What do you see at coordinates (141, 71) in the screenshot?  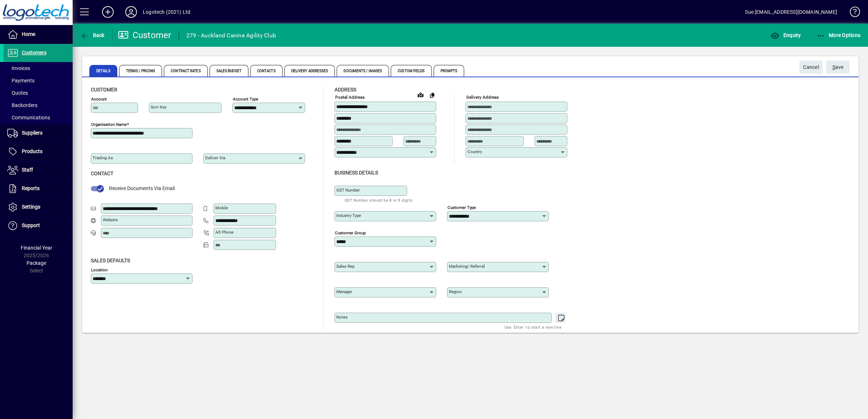 I see `span: Terms / Pricing` at bounding box center [141, 71].